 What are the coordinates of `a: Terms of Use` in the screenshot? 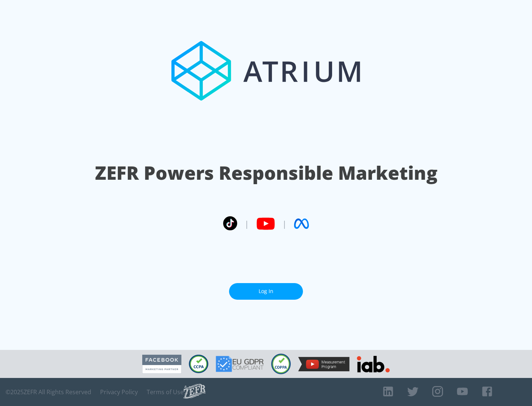 It's located at (165, 392).